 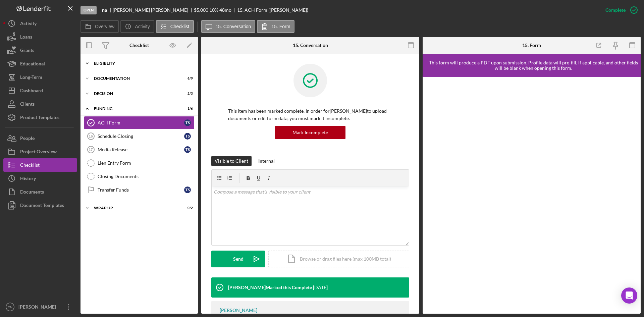 I want to click on a: Document Templates, so click(x=40, y=205).